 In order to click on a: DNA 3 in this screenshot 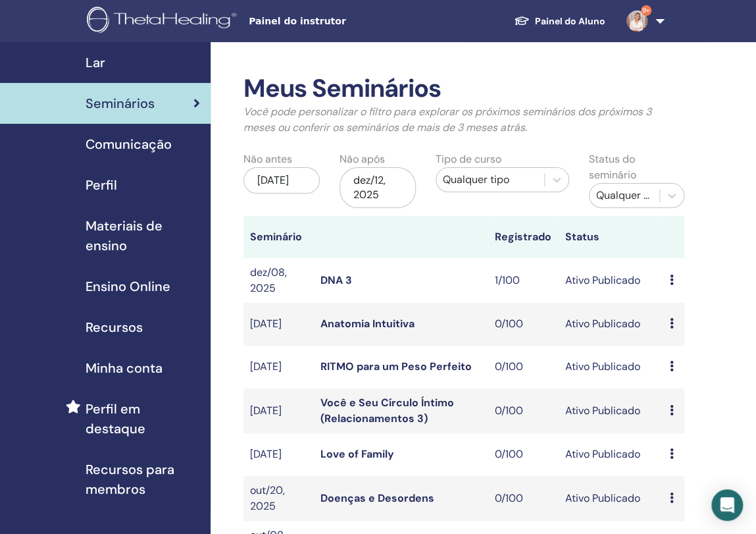, I will do `click(335, 280)`.